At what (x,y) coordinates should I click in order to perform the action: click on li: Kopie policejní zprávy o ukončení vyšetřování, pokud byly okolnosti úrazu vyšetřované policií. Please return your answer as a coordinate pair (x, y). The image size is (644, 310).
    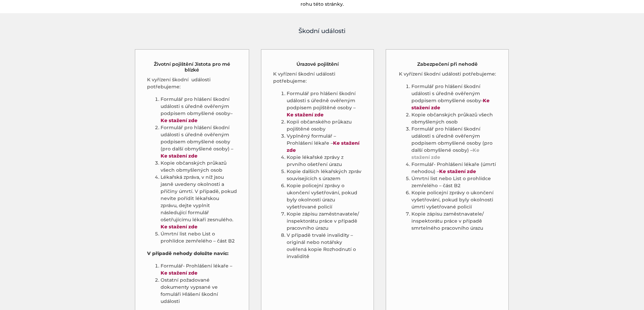
    Looking at the image, I should click on (324, 196).